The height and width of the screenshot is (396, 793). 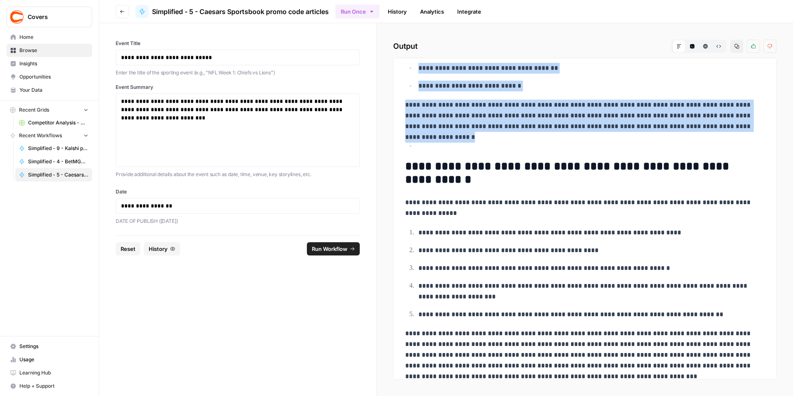 I want to click on span: Recent Workflows, so click(x=40, y=135).